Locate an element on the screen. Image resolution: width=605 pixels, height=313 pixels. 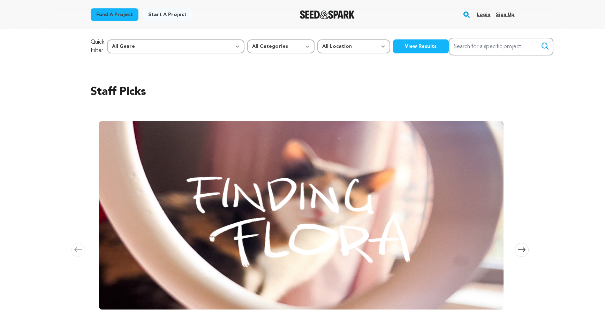
a: Fund a project is located at coordinates (114, 15).